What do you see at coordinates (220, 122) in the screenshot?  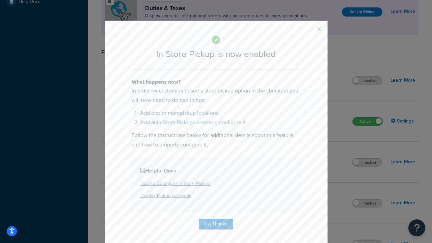 I see `li: Add an and configure it.` at bounding box center [220, 122].